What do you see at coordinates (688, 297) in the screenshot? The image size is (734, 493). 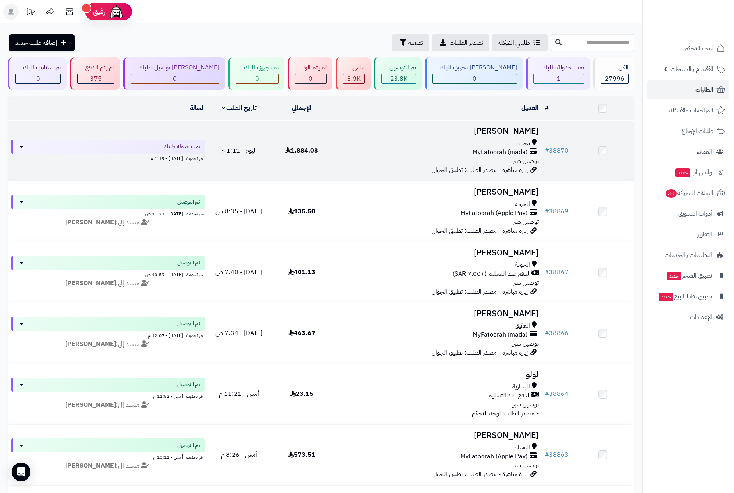 I see `a: تطبيق نقاط البيعجديد` at bounding box center [688, 297].